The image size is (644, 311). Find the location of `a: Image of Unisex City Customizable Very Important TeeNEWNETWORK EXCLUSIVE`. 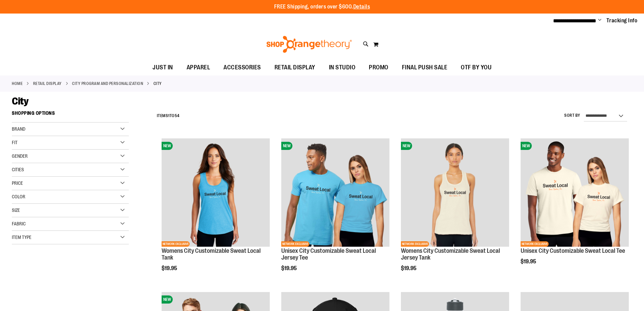

a: Image of Unisex City Customizable Very Important TeeNEWNETWORK EXCLUSIVE is located at coordinates (574, 193).